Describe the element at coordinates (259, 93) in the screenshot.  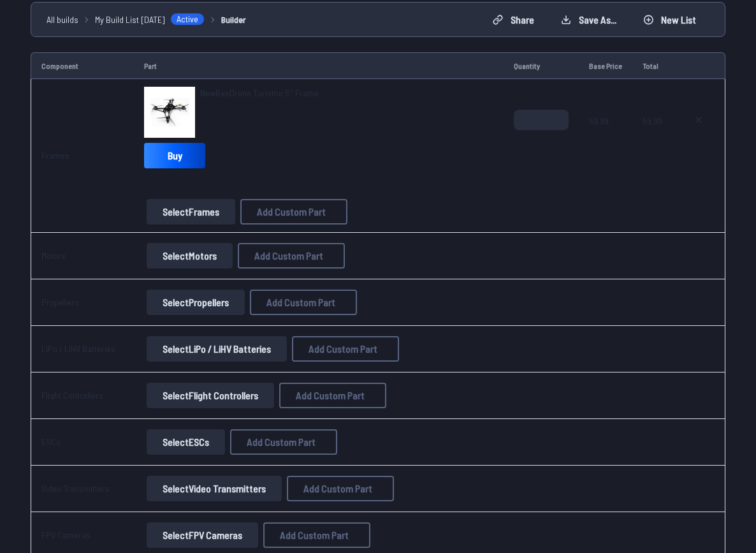
I see `a: NewBeeDrone Turismo 5'' Frame` at that location.